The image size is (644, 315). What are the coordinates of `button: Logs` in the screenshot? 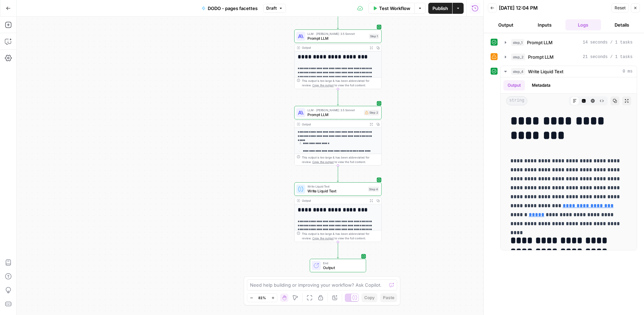 It's located at (583, 25).